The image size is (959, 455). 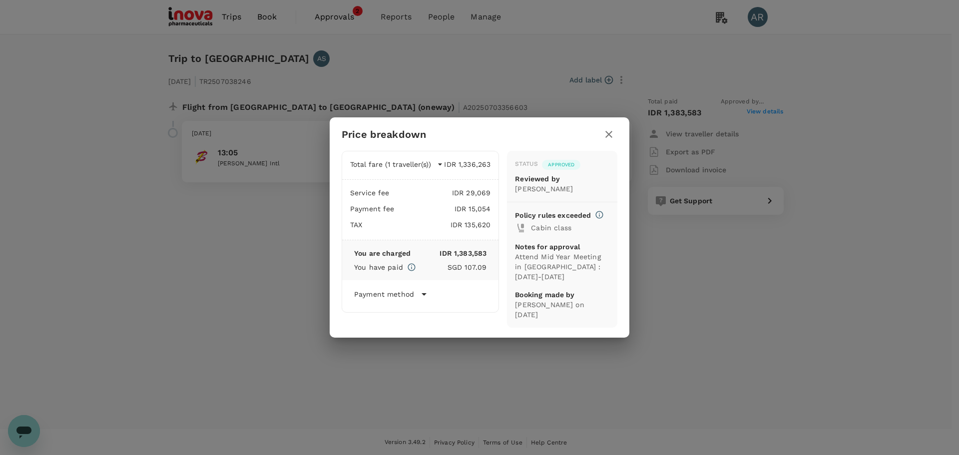 What do you see at coordinates (451, 267) in the screenshot?
I see `p: SGD 107.09` at bounding box center [451, 267].